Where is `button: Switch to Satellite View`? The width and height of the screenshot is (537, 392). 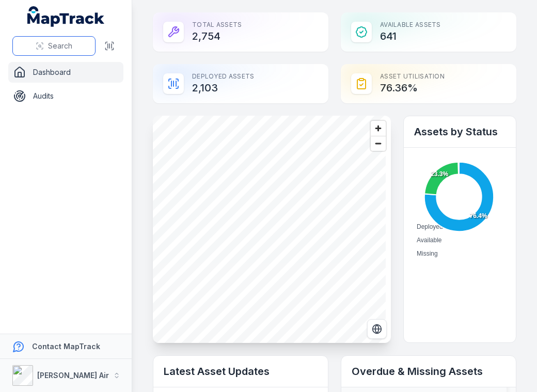
button: Switch to Satellite View is located at coordinates (377, 329).